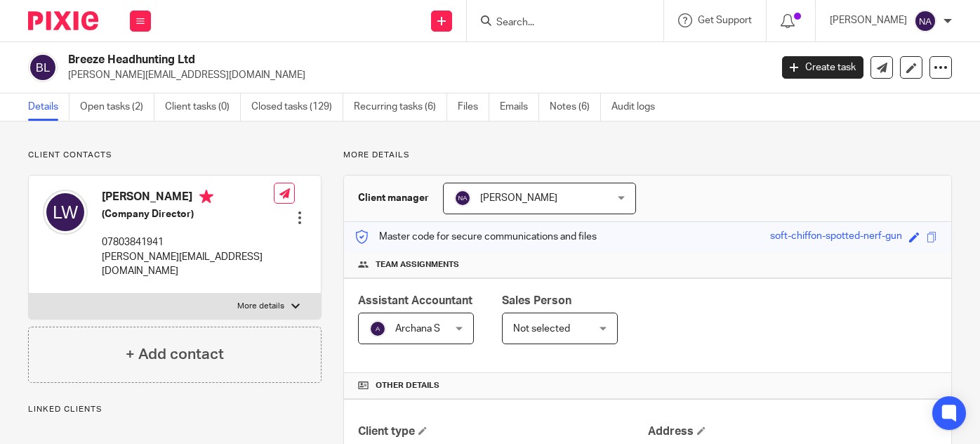 The height and width of the screenshot is (444, 980). What do you see at coordinates (519, 107) in the screenshot?
I see `a: Emails` at bounding box center [519, 107].